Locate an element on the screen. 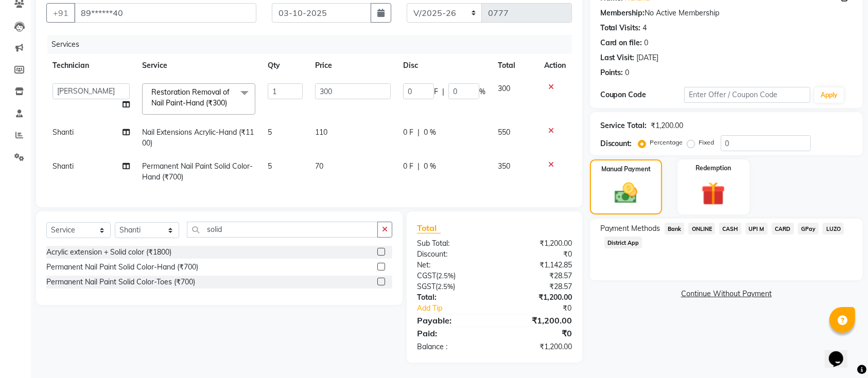  input: Search or Scan is located at coordinates (282, 230).